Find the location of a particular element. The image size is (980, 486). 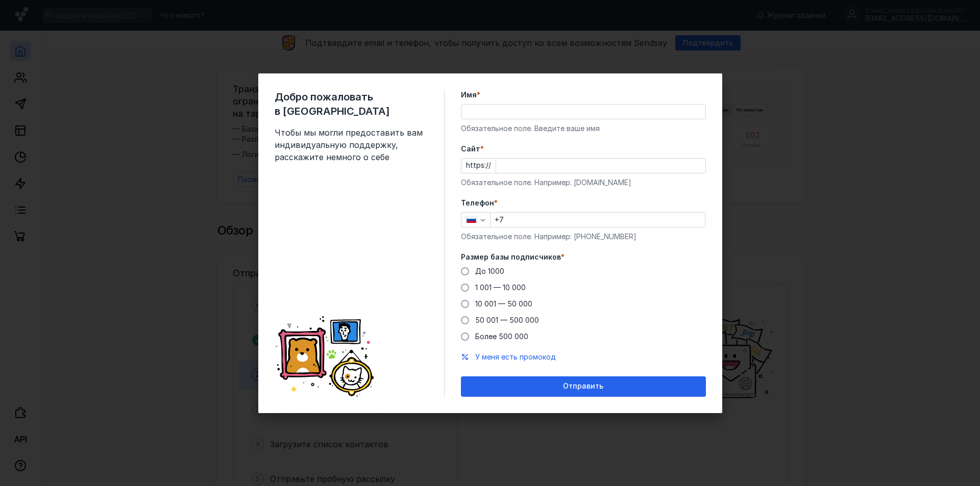

span: Чтобы мы могли предоставить вам индивидуальную поддержку, расскажите немного о себе is located at coordinates (351, 145).